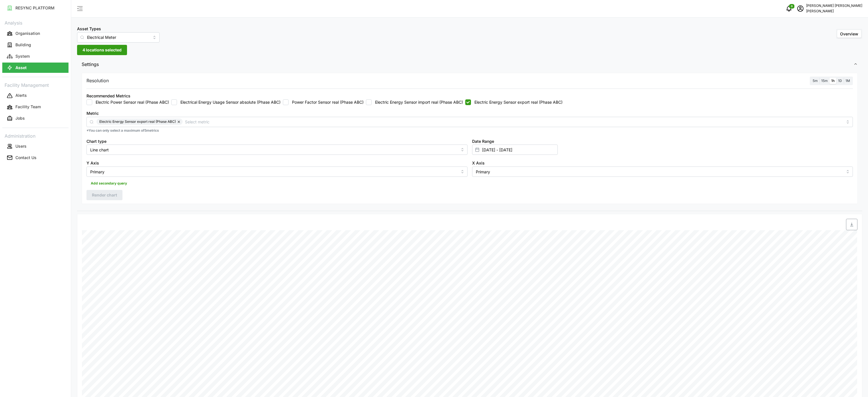  What do you see at coordinates (109, 183) in the screenshot?
I see `span: Add secondary query` at bounding box center [109, 183].